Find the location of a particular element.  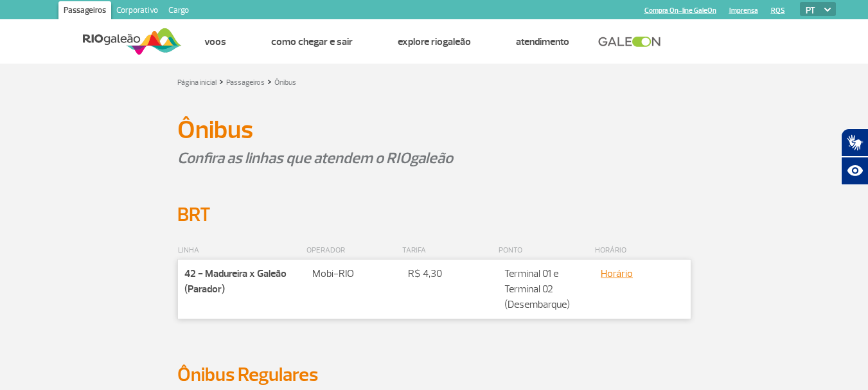

p: TARIFA is located at coordinates (450, 251).